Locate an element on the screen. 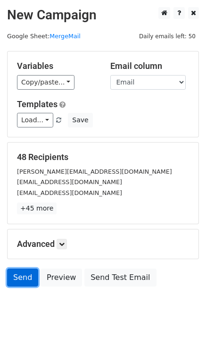  h5: Advanced is located at coordinates (103, 244).